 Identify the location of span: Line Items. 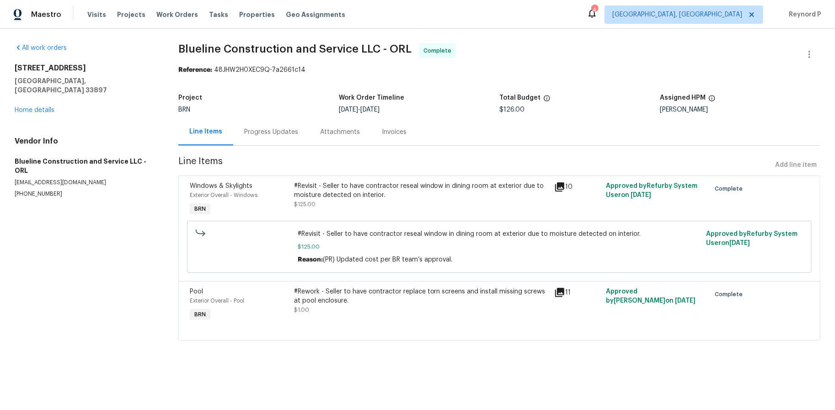
(475, 165).